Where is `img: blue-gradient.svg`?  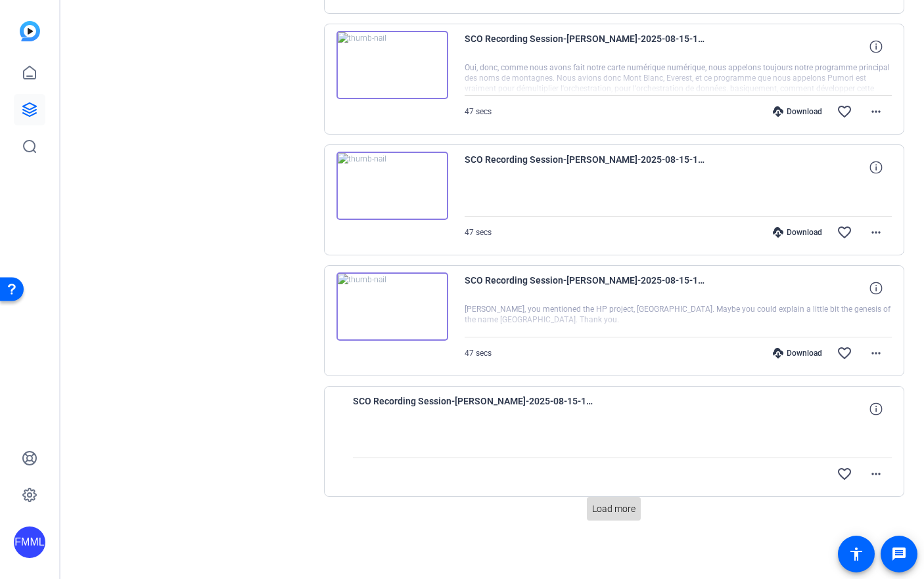
img: blue-gradient.svg is located at coordinates (29, 31).